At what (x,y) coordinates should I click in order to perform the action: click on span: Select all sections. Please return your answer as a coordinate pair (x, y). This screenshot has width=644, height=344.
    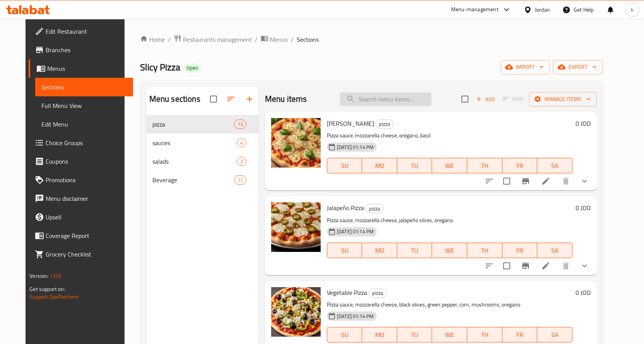
    Looking at the image, I should click on (213, 99).